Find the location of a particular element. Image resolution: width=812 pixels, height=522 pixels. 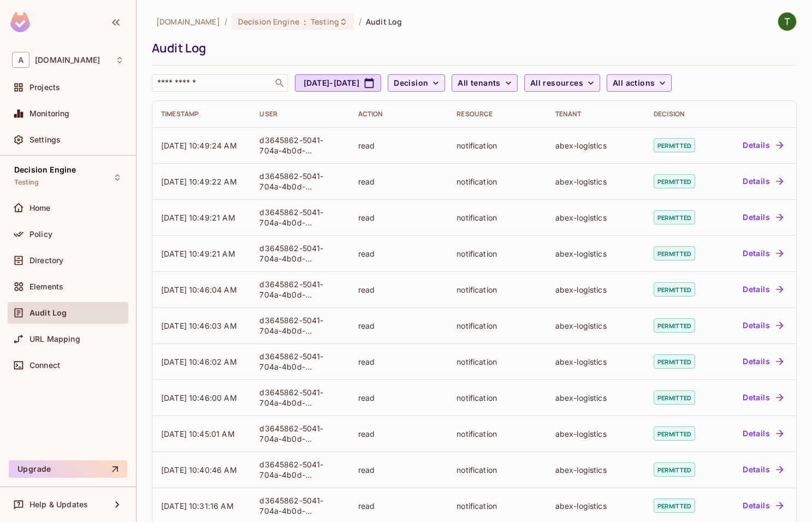

span: Settings is located at coordinates (45, 140).